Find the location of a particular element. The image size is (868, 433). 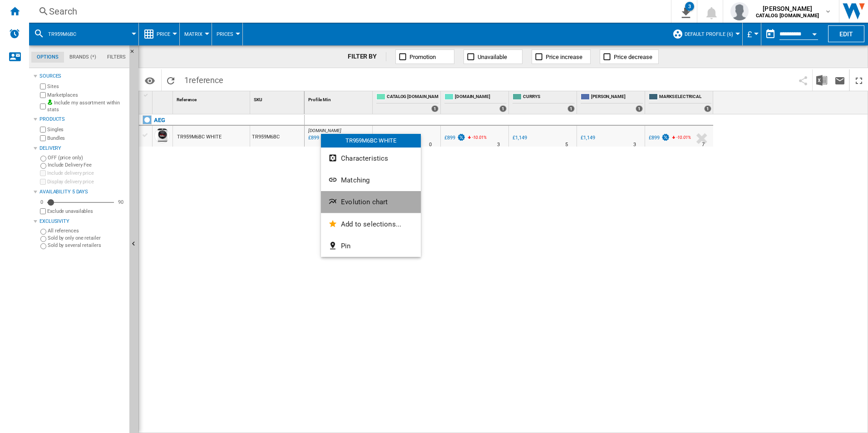

span: Add to selections... is located at coordinates (371, 224).